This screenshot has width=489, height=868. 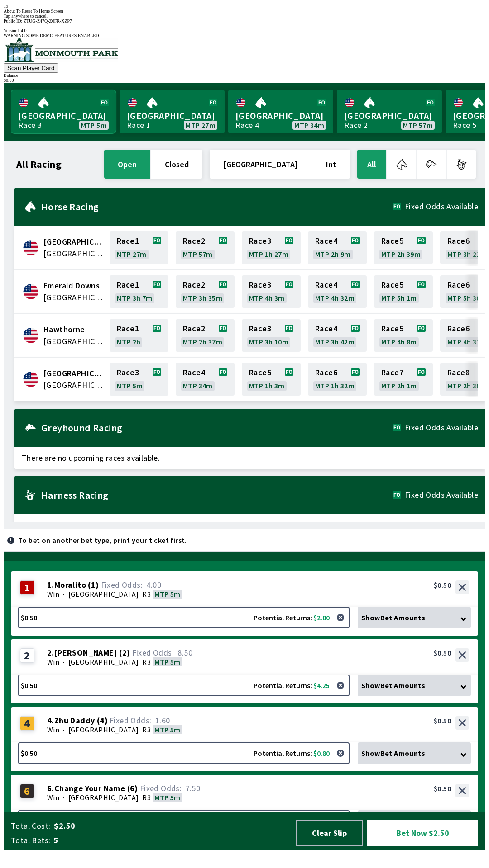 I want to click on span: Show Bet Amounts, so click(x=393, y=754).